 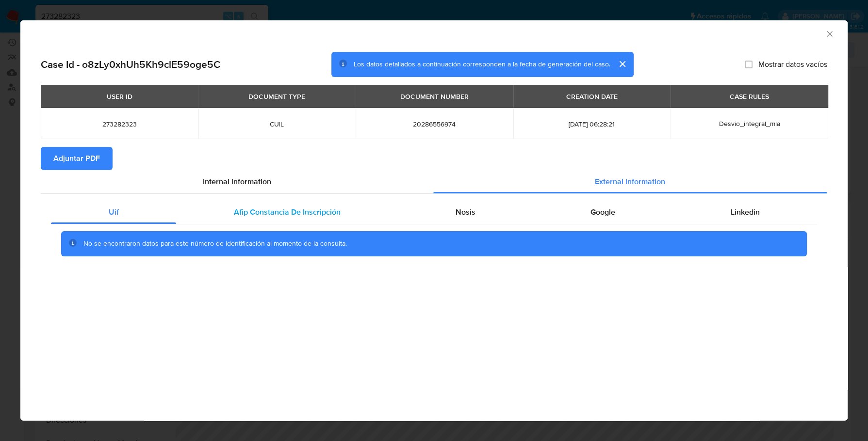 I want to click on span: 273282323, so click(x=119, y=124).